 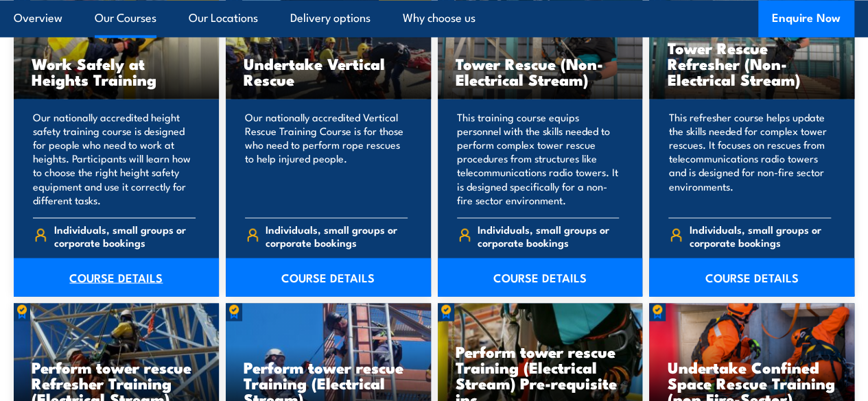 I want to click on p: Our nationally accredited Vertical Rescue Training Course is for those who need to perform rope r..., so click(x=326, y=158).